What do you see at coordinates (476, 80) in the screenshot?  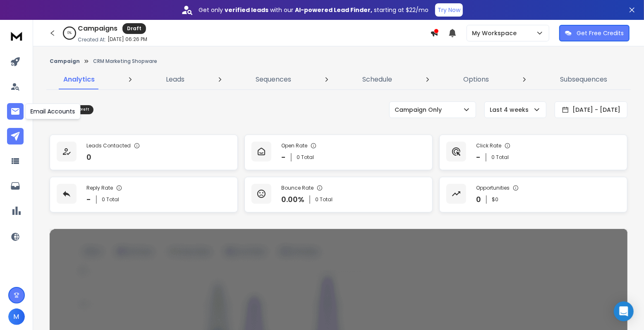 I see `p: Options` at bounding box center [476, 80].